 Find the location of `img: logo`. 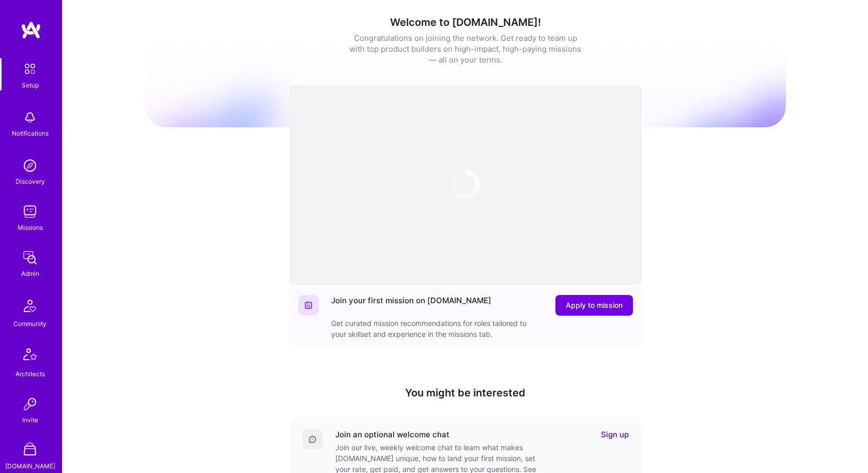

img: logo is located at coordinates (31, 30).